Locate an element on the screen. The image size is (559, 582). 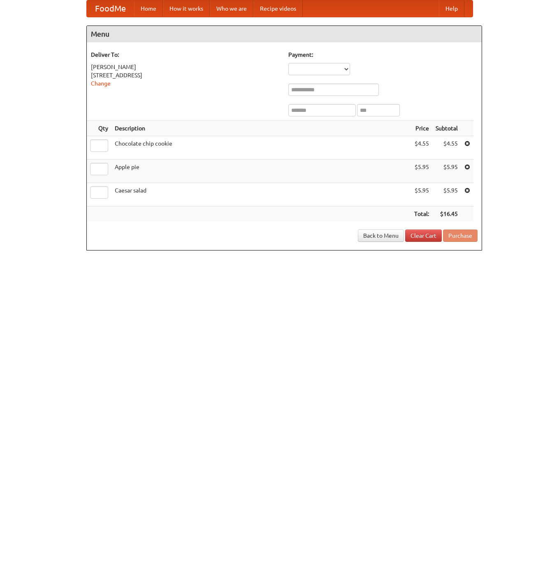
th: $16.45 is located at coordinates (447, 214).